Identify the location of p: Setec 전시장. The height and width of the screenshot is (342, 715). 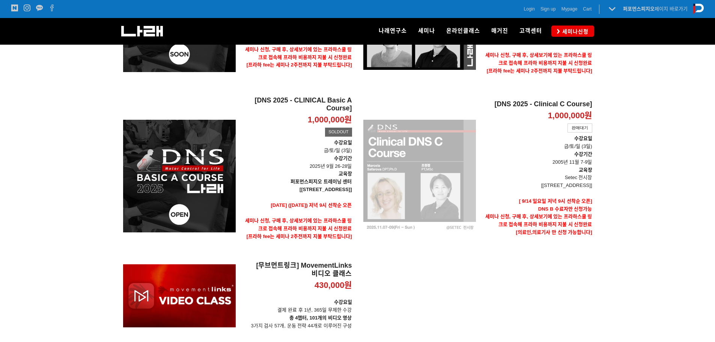
(537, 178).